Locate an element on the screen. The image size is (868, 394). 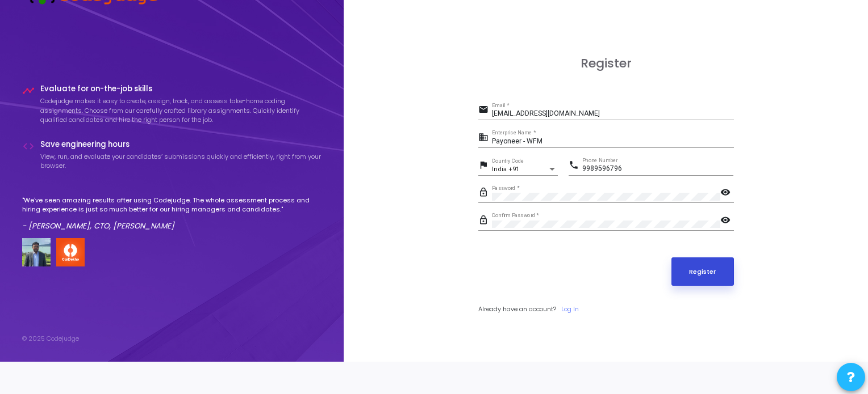
input: Phone Number is located at coordinates (658, 169).